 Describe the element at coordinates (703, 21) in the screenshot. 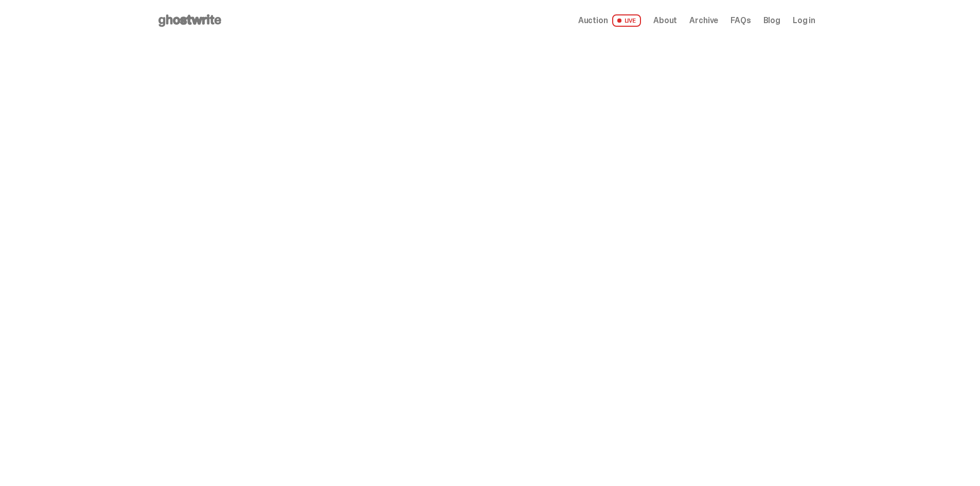

I see `span: Archive` at that location.